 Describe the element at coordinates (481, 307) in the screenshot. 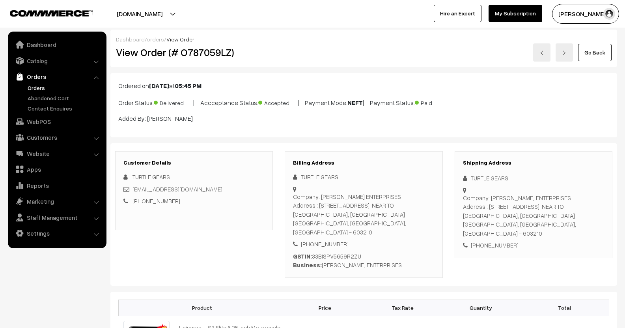

I see `th: Quantity` at that location.